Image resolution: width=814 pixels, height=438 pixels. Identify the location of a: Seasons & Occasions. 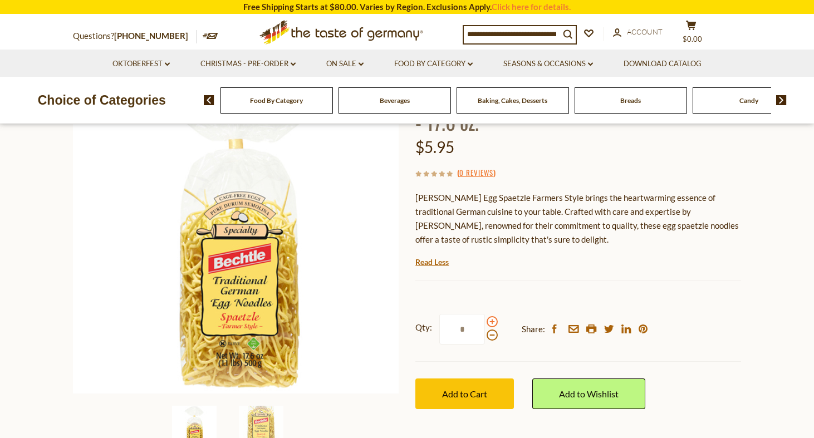
(548, 64).